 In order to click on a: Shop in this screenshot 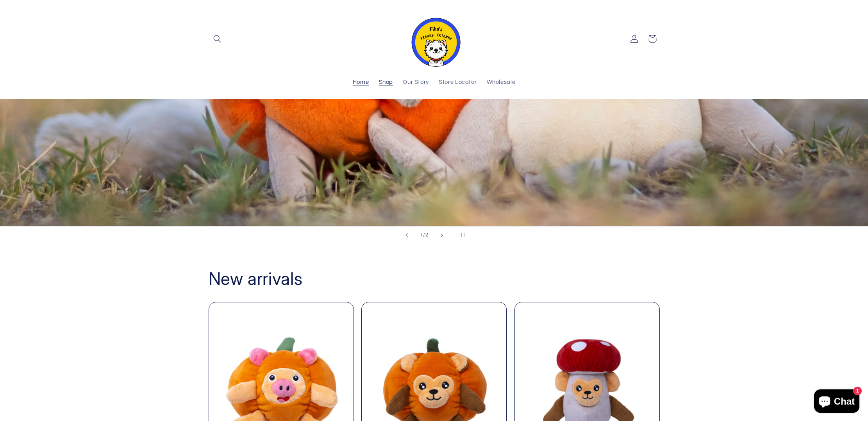, I will do `click(386, 82)`.